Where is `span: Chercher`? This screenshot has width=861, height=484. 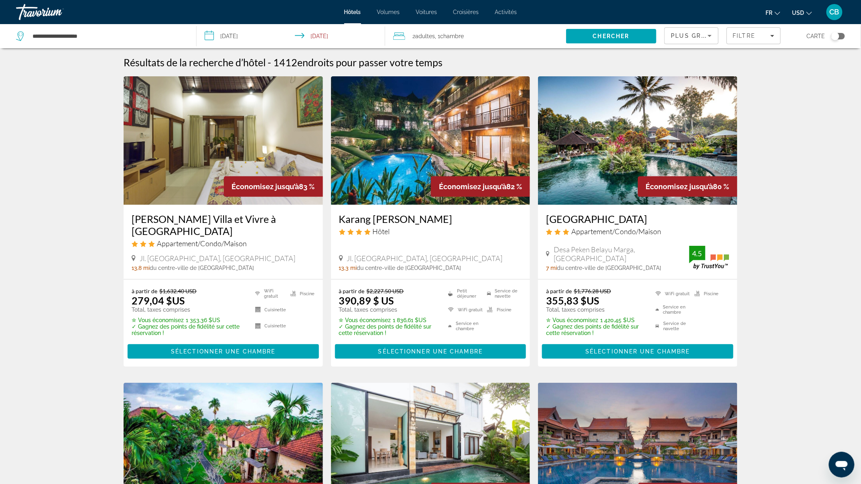
span: Chercher is located at coordinates (611, 36).